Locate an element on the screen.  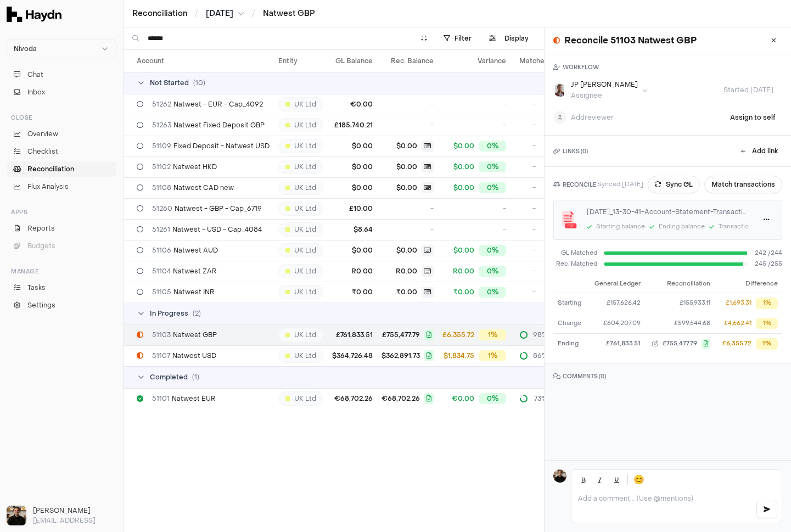
span: 51106 is located at coordinates (161, 250).